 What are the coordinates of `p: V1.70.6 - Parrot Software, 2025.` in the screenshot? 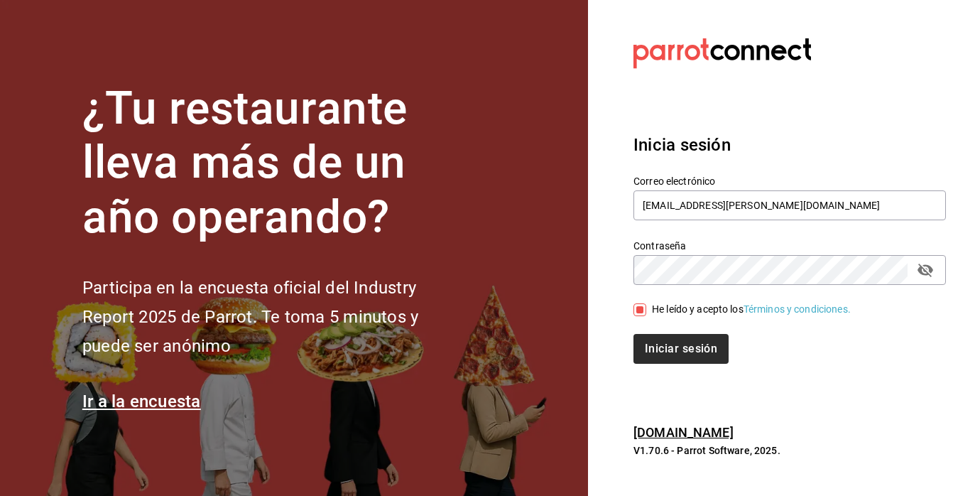 It's located at (790, 450).